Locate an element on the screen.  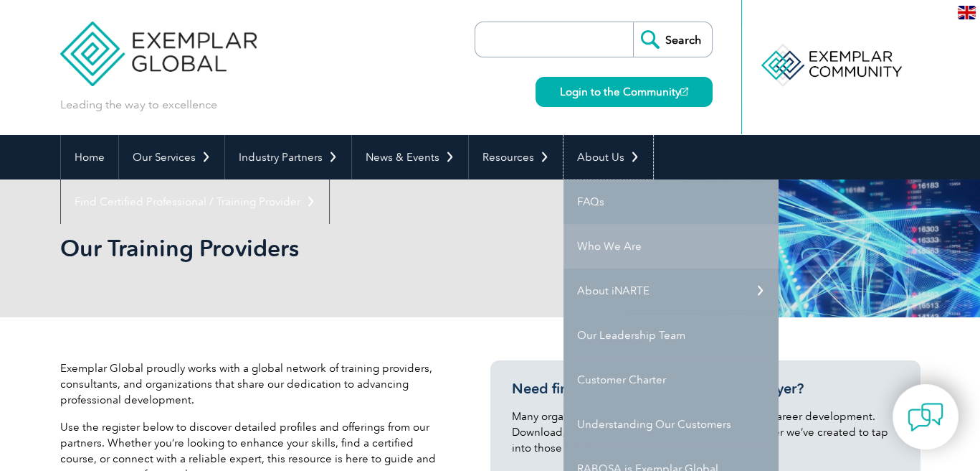
a: Customer Charter is located at coordinates (671, 379).